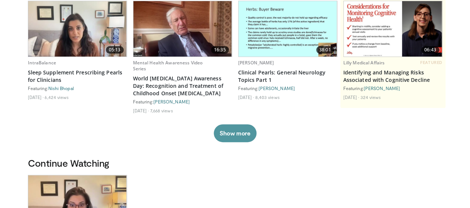 The height and width of the screenshot is (208, 470). What do you see at coordinates (288, 29) in the screenshot?
I see `img: 91ec4e47-6cc3-4d45-a77d-be3eb23d61cb.620x360_q85_upscale.jpg` at bounding box center [288, 29].